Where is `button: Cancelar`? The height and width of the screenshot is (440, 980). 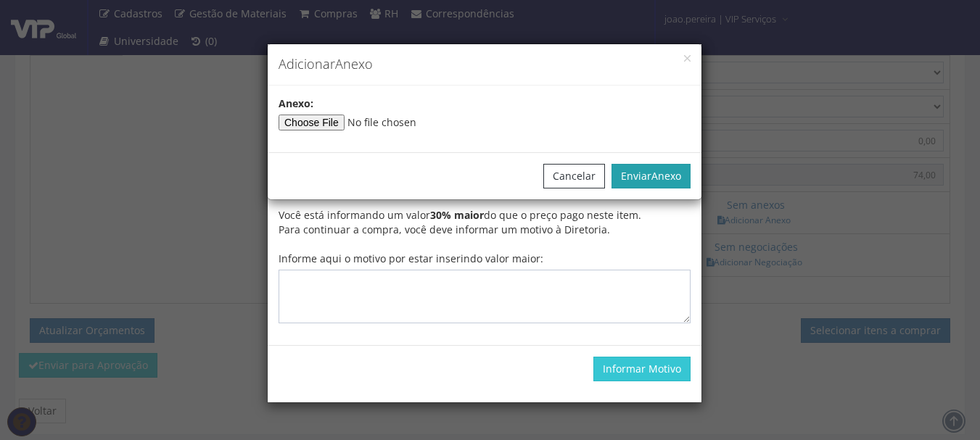
button: Cancelar is located at coordinates (574, 176).